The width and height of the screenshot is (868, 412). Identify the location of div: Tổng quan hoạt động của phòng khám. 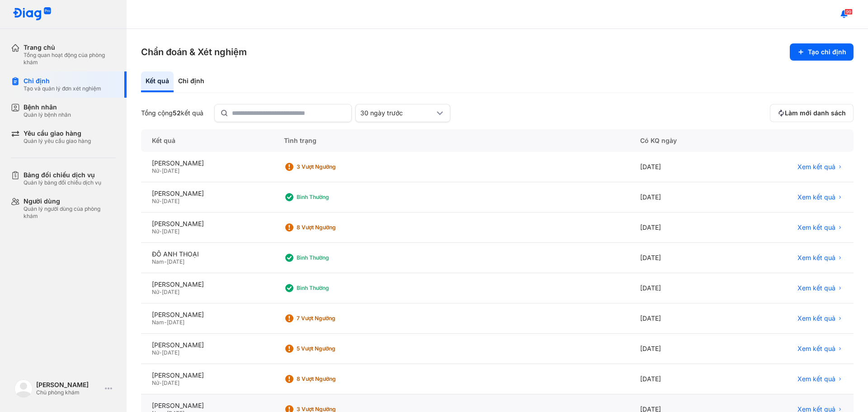
(69, 58).